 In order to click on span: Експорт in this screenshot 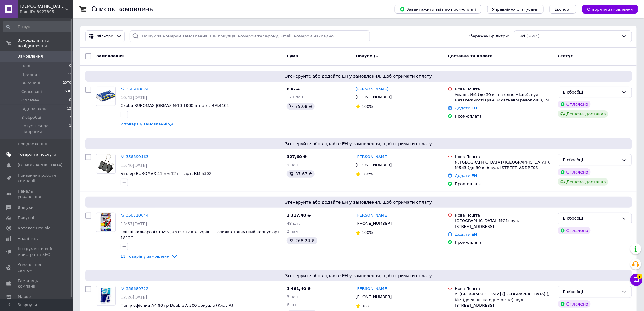, I will do `click(563, 9)`.